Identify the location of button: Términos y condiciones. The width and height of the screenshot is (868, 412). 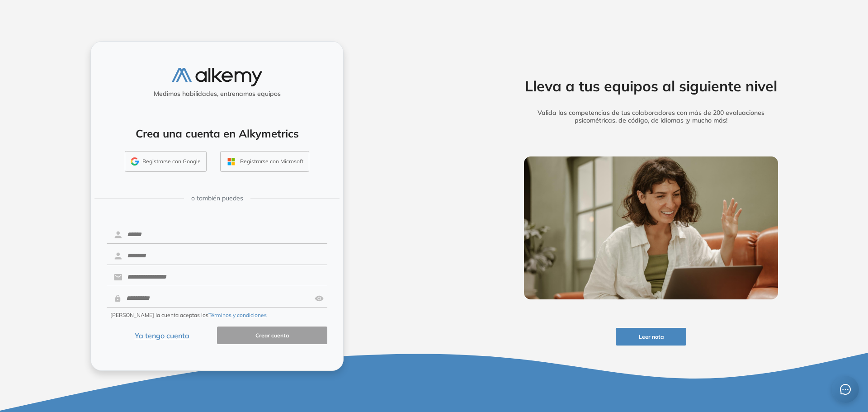
(237, 315).